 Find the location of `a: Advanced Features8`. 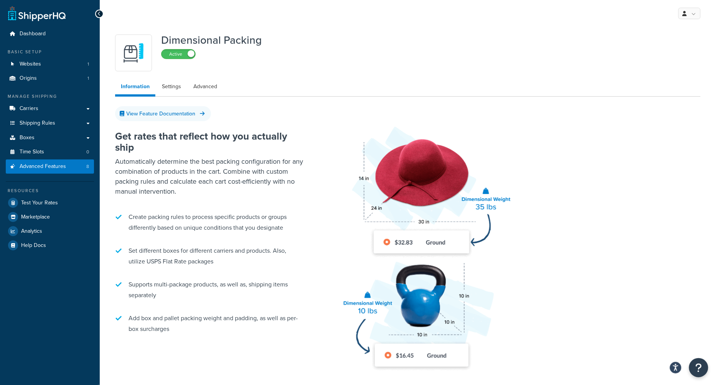

a: Advanced Features8 is located at coordinates (50, 167).